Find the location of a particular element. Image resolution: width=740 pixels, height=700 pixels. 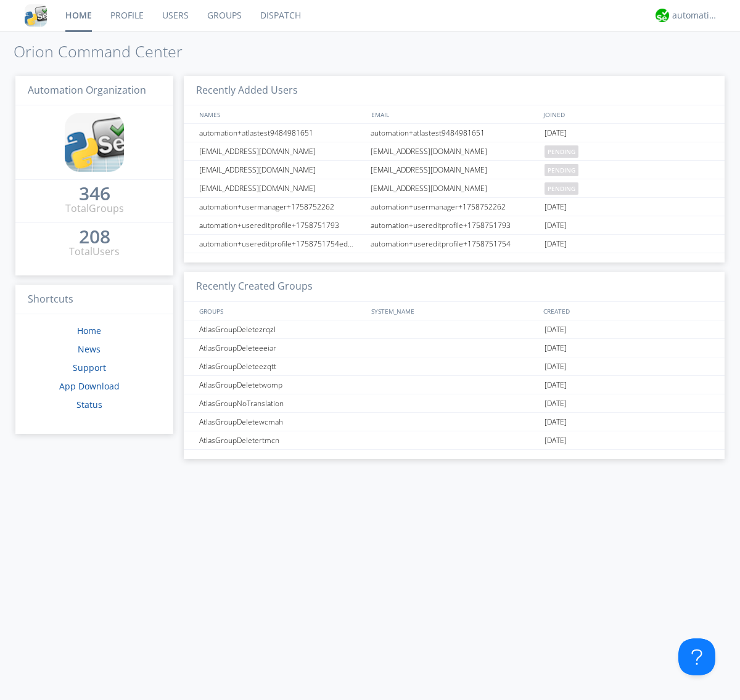

div: SYSTEM_NAME is located at coordinates (454, 311).